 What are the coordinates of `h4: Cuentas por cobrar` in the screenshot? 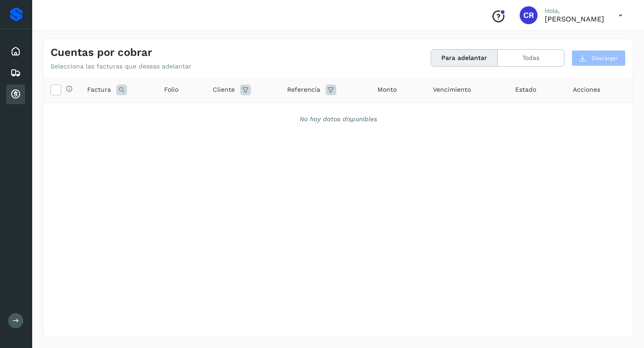 It's located at (101, 52).